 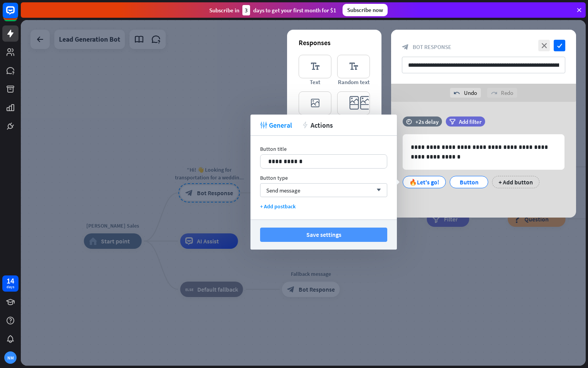 I want to click on i: undo, so click(x=457, y=93).